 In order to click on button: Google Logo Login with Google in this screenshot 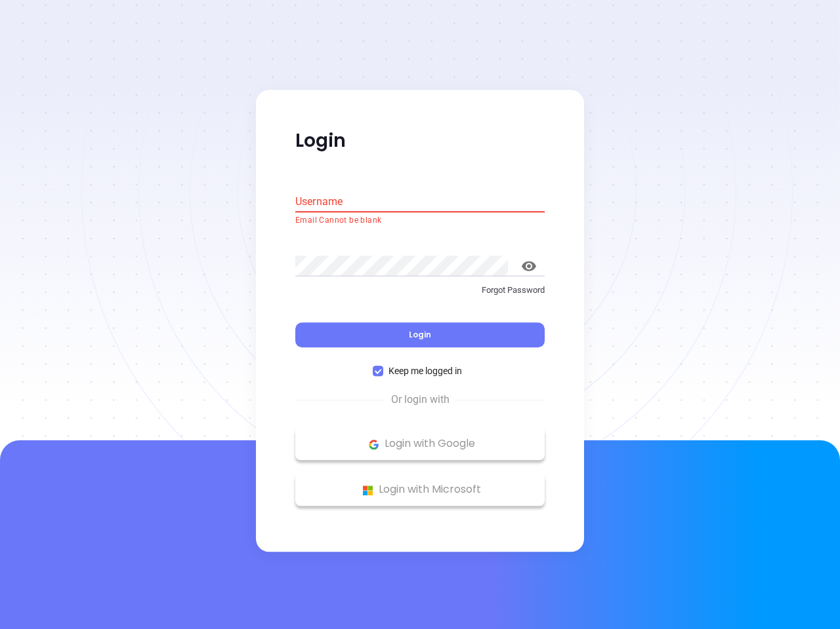, I will do `click(420, 444)`.